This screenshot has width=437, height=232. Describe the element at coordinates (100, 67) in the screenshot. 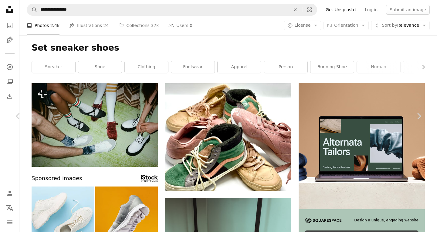

I see `a: shoe` at that location.